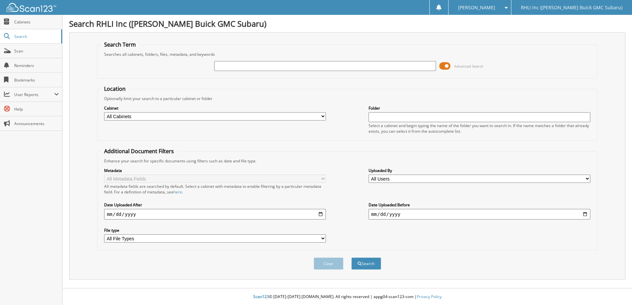 The image size is (632, 305). Describe the element at coordinates (261, 297) in the screenshot. I see `span: Scan123` at that location.